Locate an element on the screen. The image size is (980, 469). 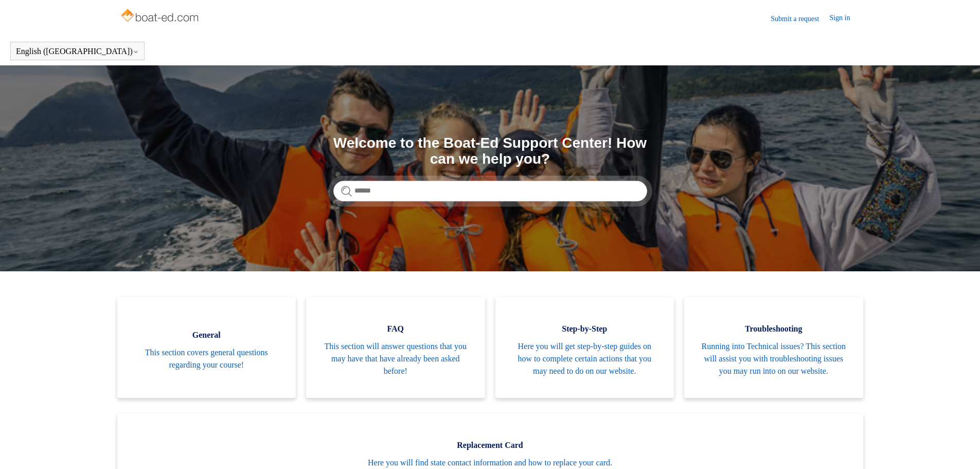
div: Chat Support is located at coordinates (943, 448).